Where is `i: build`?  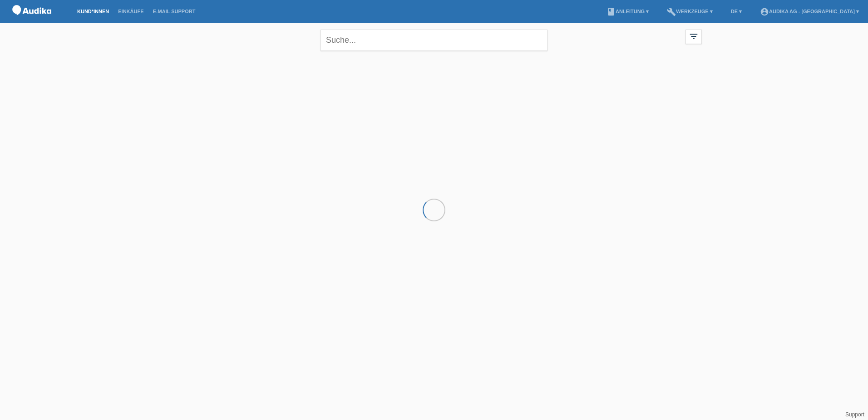 i: build is located at coordinates (672, 12).